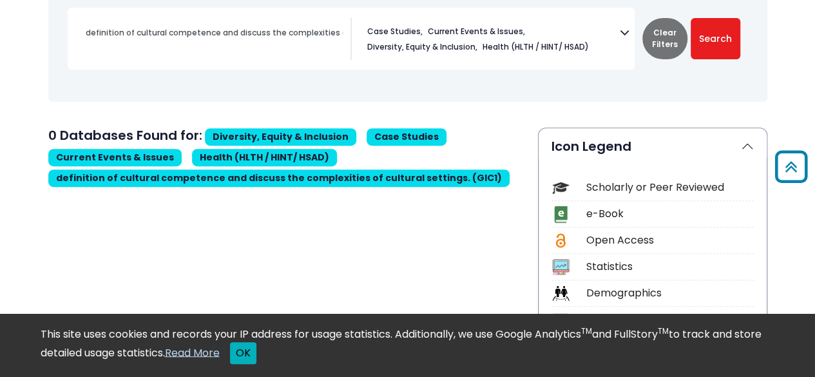 Image resolution: width=815 pixels, height=377 pixels. What do you see at coordinates (560, 240) in the screenshot?
I see `img: Icon Open Access` at bounding box center [560, 240].